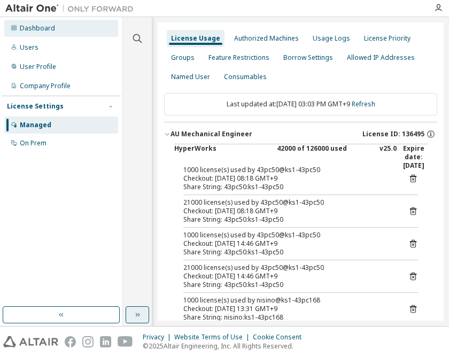 Image resolution: width=449 pixels, height=357 pixels. What do you see at coordinates (37, 28) in the screenshot?
I see `div: Dashboard` at bounding box center [37, 28].